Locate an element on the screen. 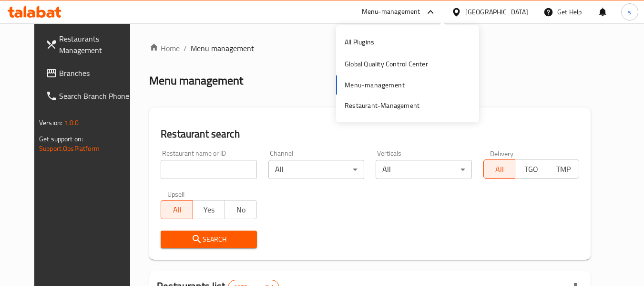 The width and height of the screenshot is (644, 286). div: Restaurant-Management is located at coordinates (382, 105).